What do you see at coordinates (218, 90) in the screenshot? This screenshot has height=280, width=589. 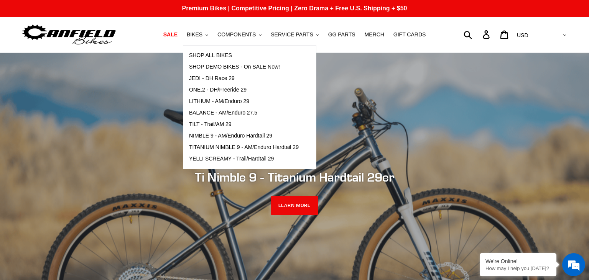 I see `span: ONE.2 - DH/Freeride 29` at bounding box center [218, 90].